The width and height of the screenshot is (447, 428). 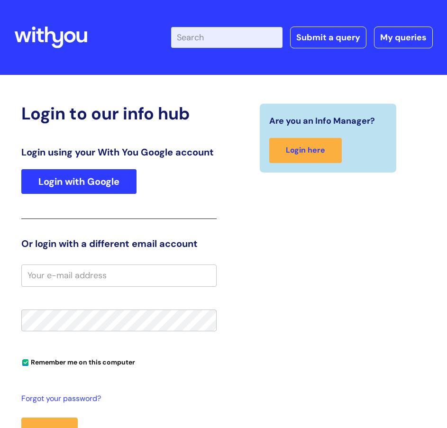 I want to click on input: Search, so click(x=226, y=37).